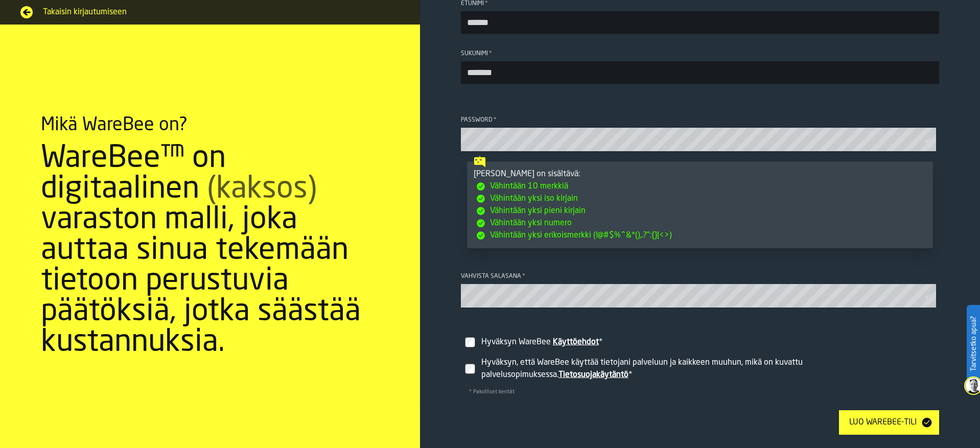 This screenshot has width=980, height=448. I want to click on label: button-toolbar-Vahvista salasana, so click(700, 290).